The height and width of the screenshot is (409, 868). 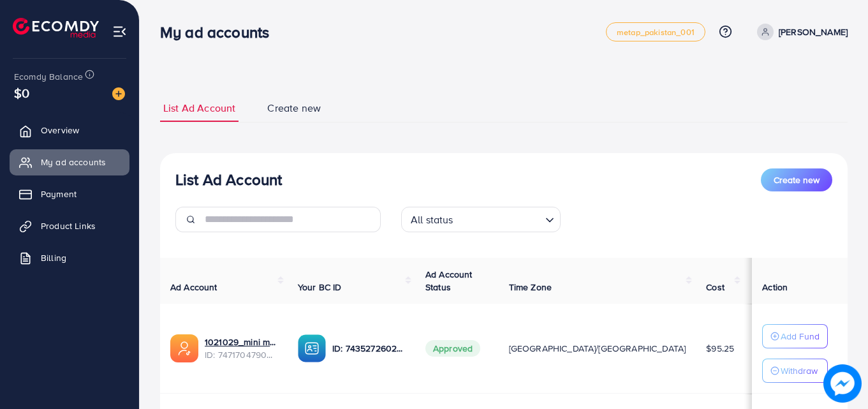 What do you see at coordinates (53, 258) in the screenshot?
I see `span: Billing` at bounding box center [53, 258].